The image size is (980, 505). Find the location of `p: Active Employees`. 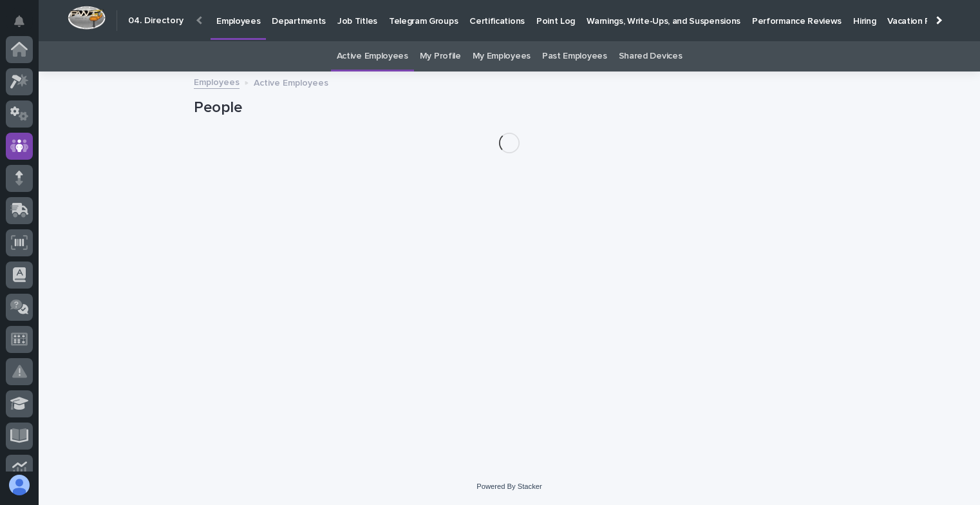

p: Active Employees is located at coordinates (291, 82).